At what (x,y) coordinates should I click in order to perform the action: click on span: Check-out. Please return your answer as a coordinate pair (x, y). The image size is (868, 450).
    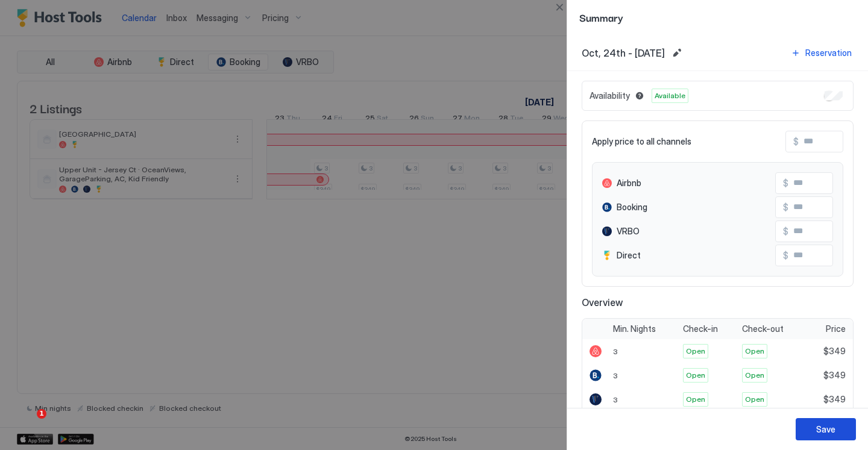
    Looking at the image, I should click on (762, 329).